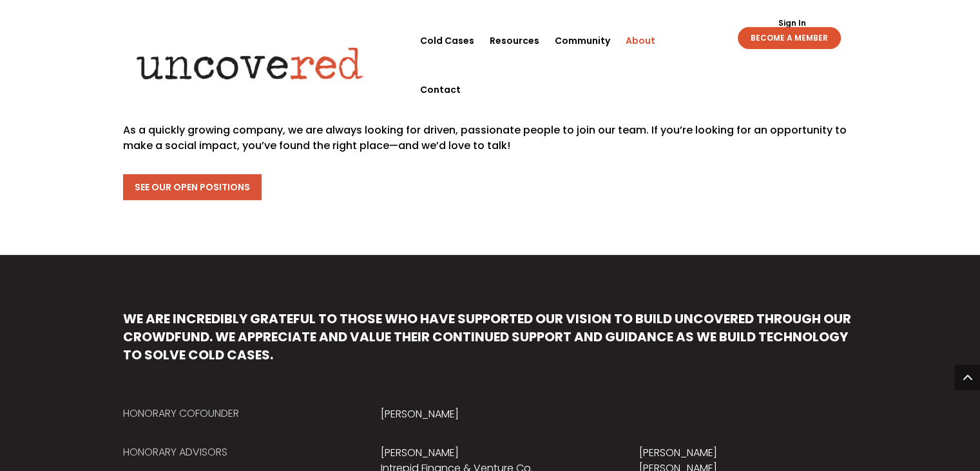  Describe the element at coordinates (231, 455) in the screenshot. I see `h5: Honorary Advisors` at that location.